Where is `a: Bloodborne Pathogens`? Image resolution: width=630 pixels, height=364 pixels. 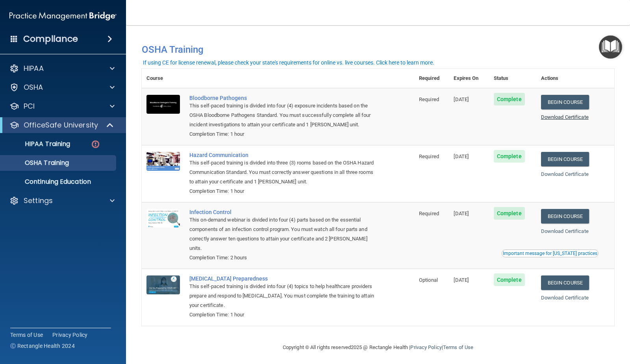
a: Bloodborne Pathogens is located at coordinates (282, 98).